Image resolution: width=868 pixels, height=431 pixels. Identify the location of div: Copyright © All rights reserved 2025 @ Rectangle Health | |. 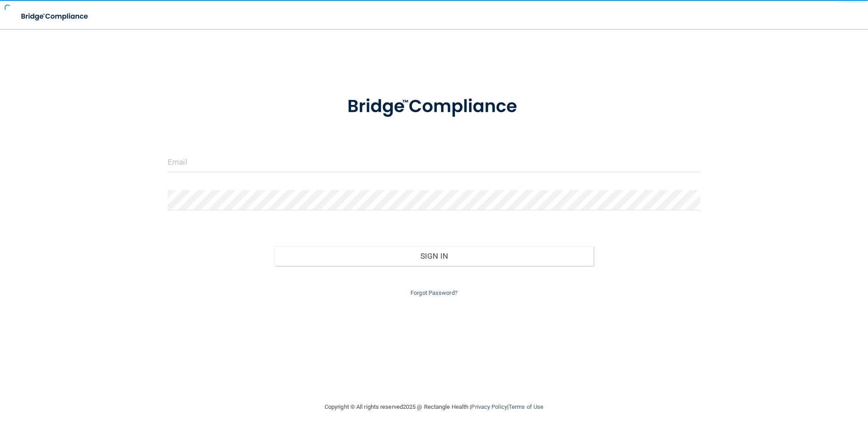
(434, 407).